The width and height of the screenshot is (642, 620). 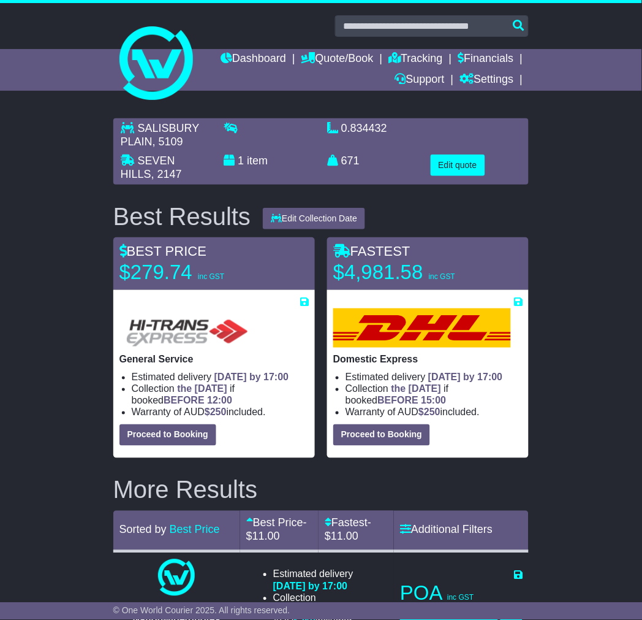 I want to click on span: © One World Courier 2025. All rights reserved., so click(x=202, y=611).